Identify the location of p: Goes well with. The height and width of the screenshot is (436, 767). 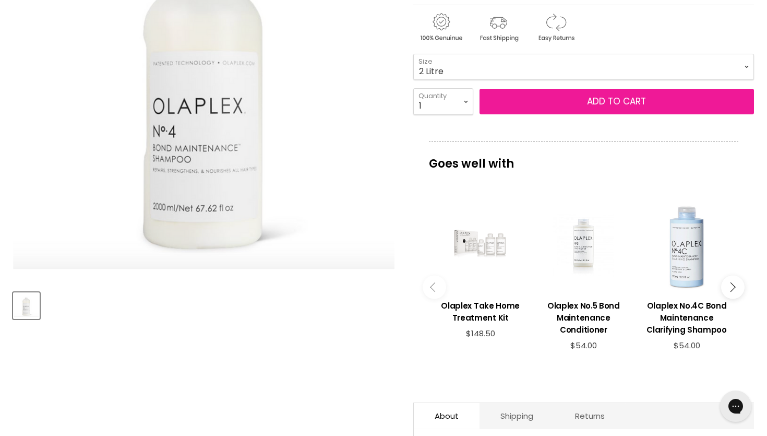
(584, 158).